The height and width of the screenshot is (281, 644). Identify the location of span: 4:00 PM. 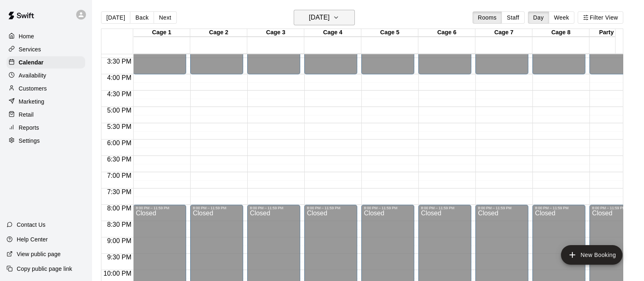
(119, 77).